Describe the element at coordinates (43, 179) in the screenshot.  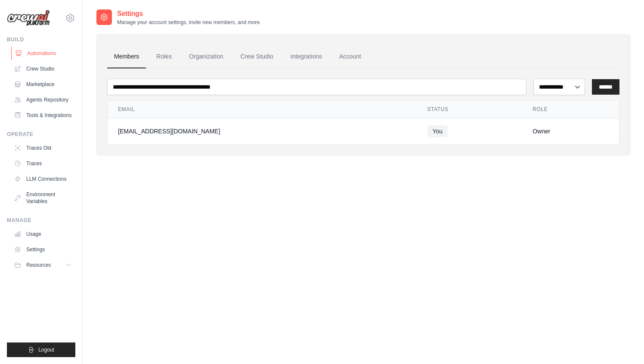
I see `a: LLM Connections` at that location.